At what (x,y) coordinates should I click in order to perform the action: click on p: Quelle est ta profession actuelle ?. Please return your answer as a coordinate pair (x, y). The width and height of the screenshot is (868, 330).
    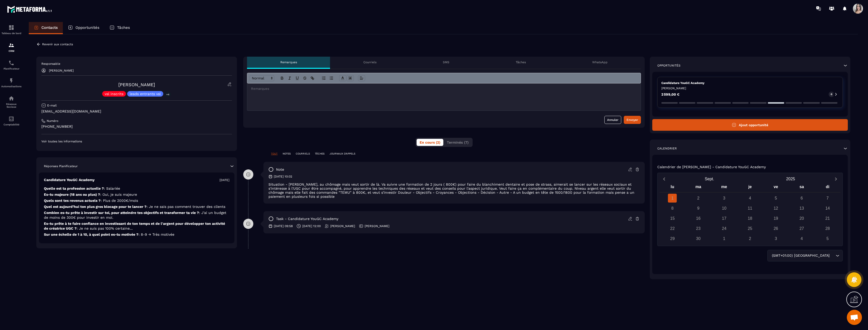
    Looking at the image, I should click on (136, 189).